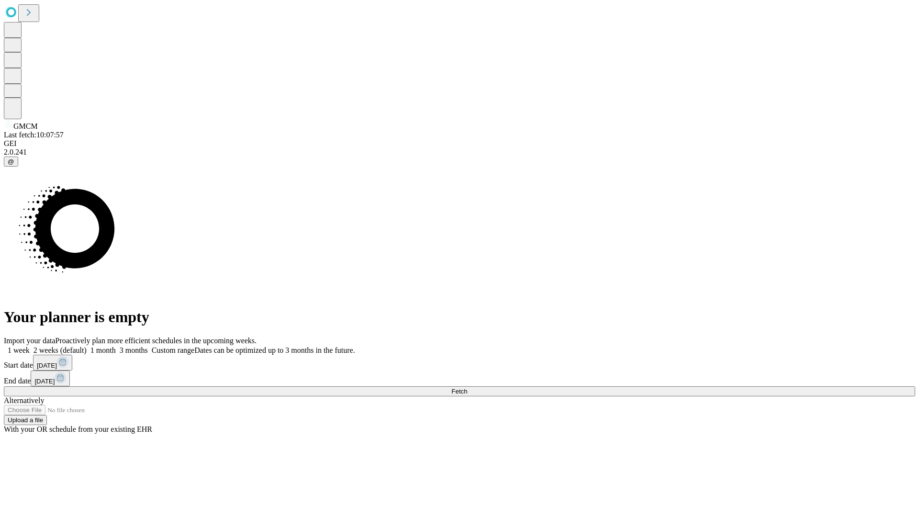 This screenshot has width=919, height=517. I want to click on span: Import your data, so click(30, 340).